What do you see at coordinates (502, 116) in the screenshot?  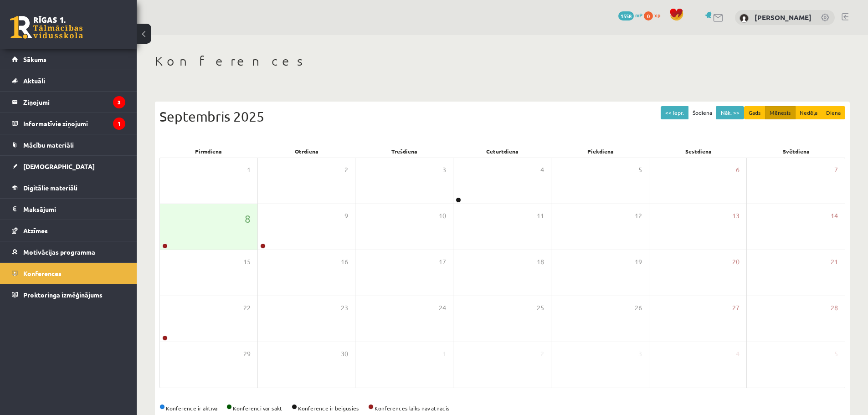 I see `div: Septembris 2025` at bounding box center [502, 116].